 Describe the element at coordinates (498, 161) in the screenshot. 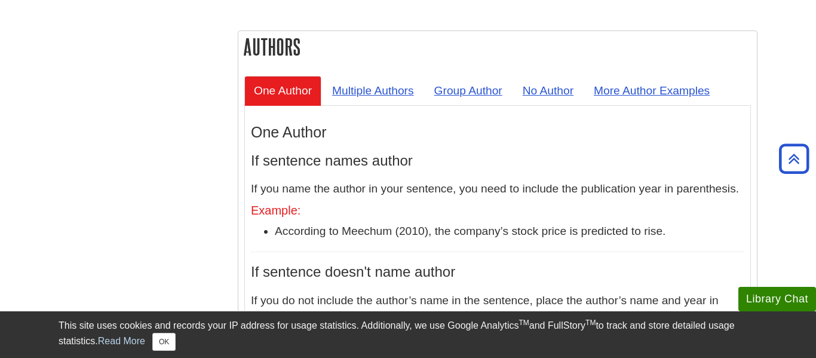

I see `h4: If sentence names author` at that location.